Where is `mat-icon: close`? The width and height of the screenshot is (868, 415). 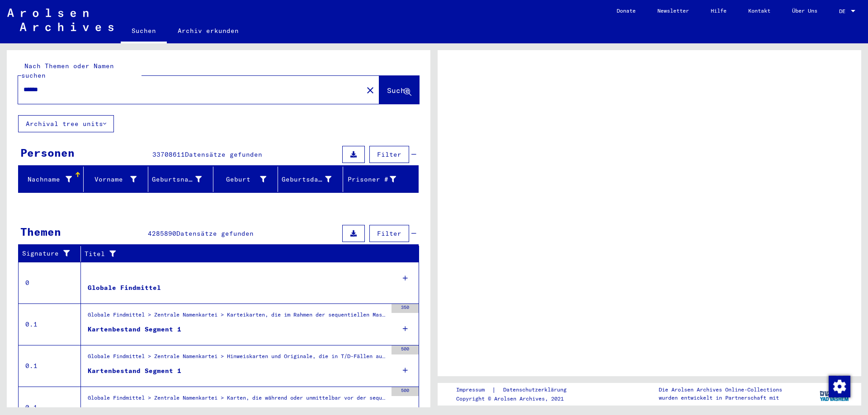 mat-icon: close is located at coordinates (370, 90).